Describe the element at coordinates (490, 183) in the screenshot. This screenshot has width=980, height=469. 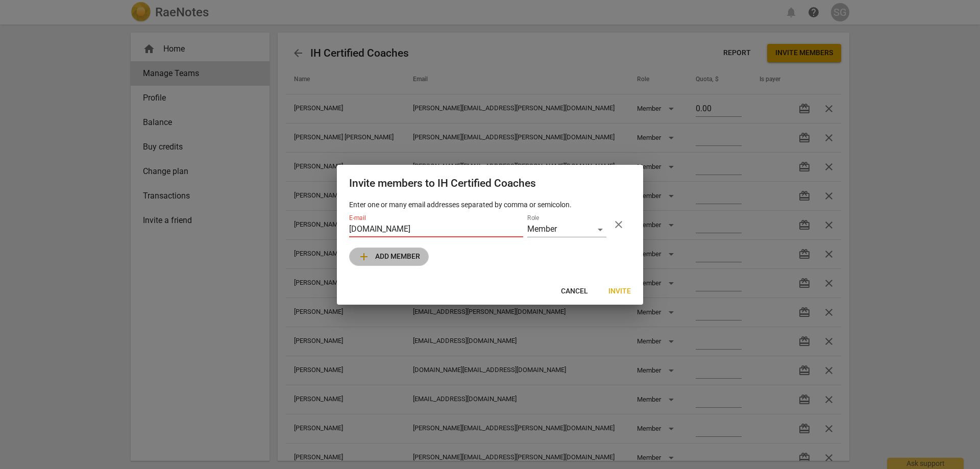
I see `h2: Invite members to IH Certified Coaches` at that location.